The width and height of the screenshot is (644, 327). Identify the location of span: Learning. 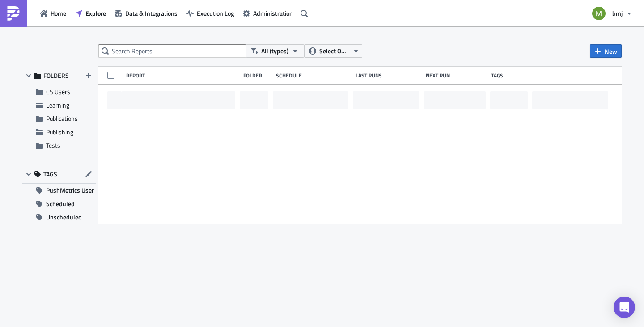
(57, 105).